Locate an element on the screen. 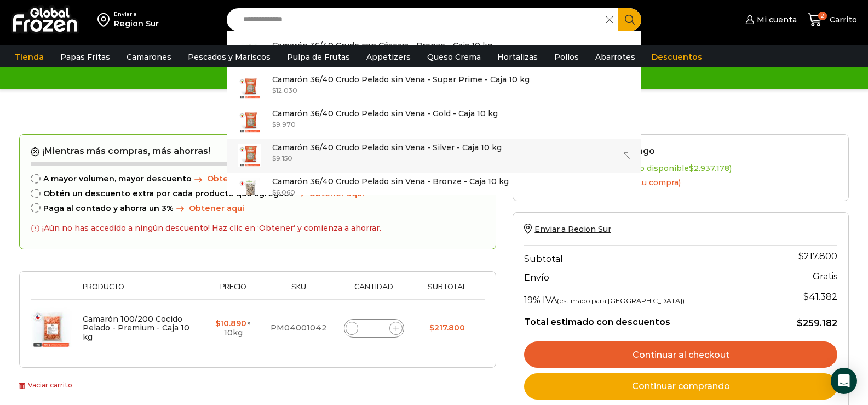 The height and width of the screenshot is (405, 868). a: Abarrotes is located at coordinates (615, 57).